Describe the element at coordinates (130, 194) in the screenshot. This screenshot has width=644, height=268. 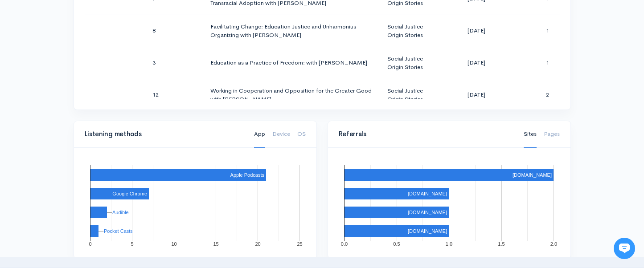
I see `text: Google Chrome` at that location.